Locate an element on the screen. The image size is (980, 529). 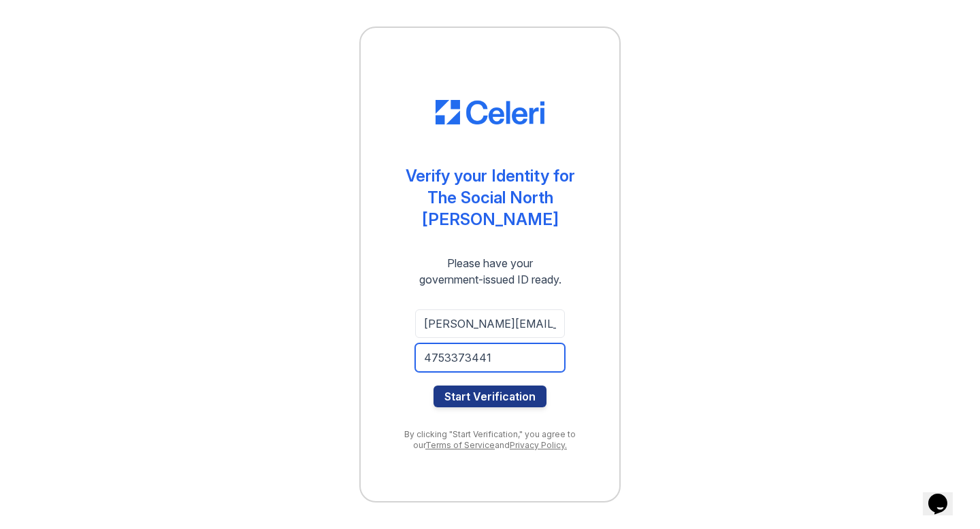
img: CE_Logo_Blue-a8612792a0a2168367f1c8372b55b34899dd931a85d93a1a3d3e32e68fde9ad4.png is located at coordinates (490, 112).